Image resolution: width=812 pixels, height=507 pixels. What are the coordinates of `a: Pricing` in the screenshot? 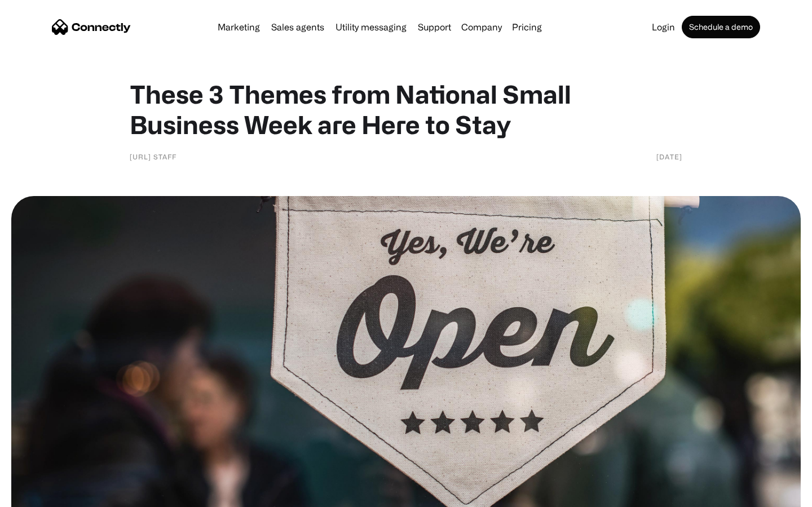 It's located at (526, 27).